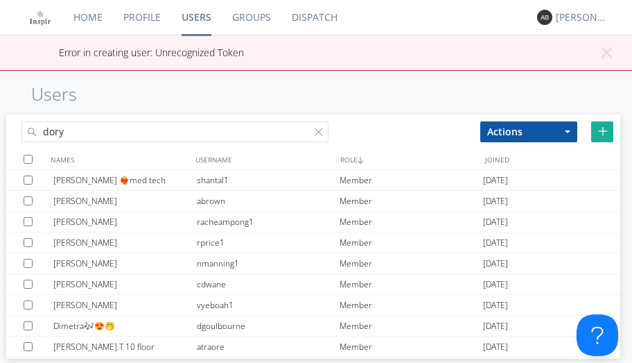 The image size is (632, 363). I want to click on div: Dimetra🎶😍🤭, so click(125, 325).